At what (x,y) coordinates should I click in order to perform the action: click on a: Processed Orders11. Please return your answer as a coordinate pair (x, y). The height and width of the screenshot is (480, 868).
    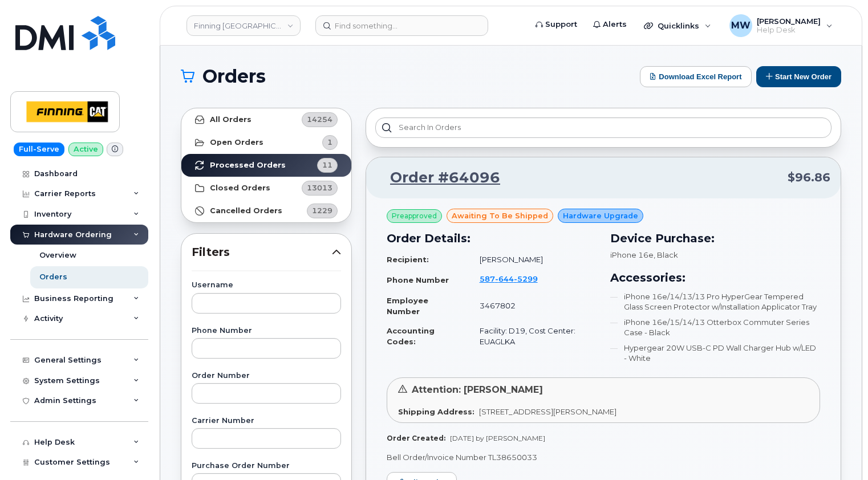
    Looking at the image, I should click on (266, 165).